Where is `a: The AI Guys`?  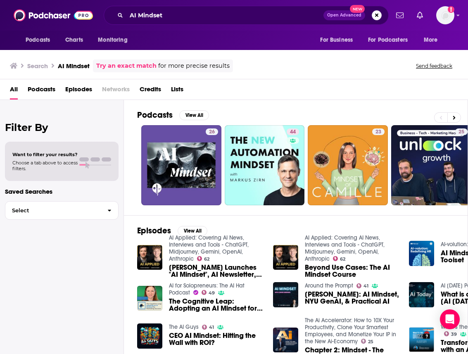
a: The AI Guys is located at coordinates (184, 327).